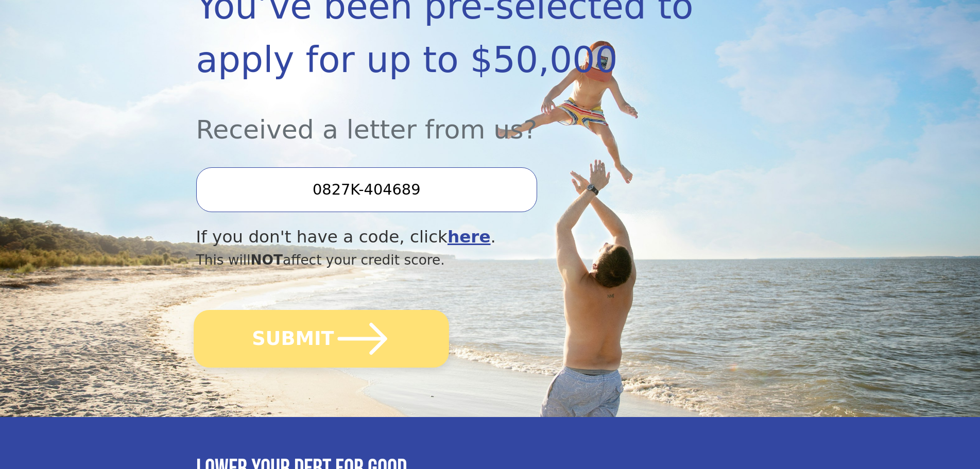 The height and width of the screenshot is (469, 980). Describe the element at coordinates (321, 339) in the screenshot. I see `button: SUBMIT` at that location.